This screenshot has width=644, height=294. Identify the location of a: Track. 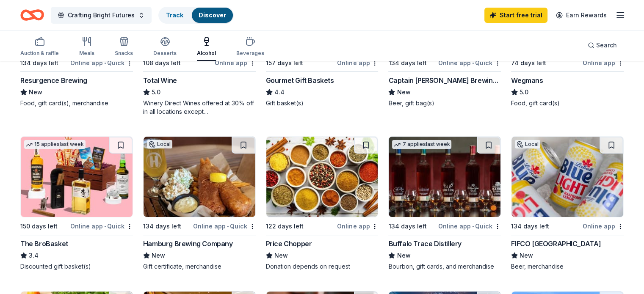
(174, 15).